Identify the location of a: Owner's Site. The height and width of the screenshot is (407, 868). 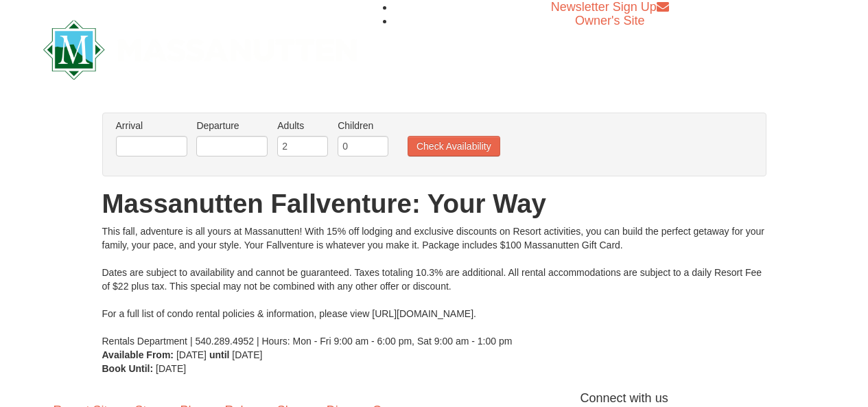
(609, 21).